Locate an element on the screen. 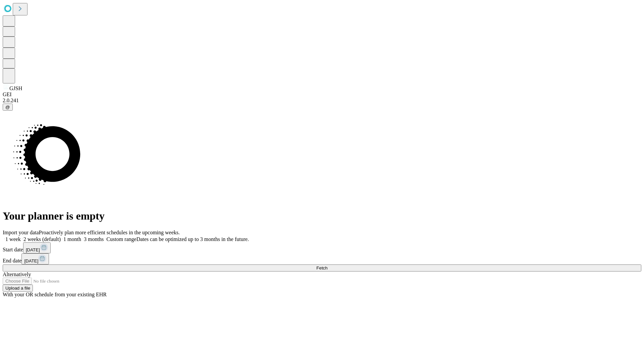 The width and height of the screenshot is (644, 362). span: GJSH is located at coordinates (16, 88).